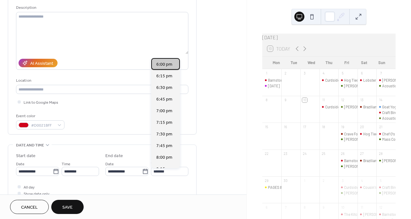 This screenshot has width=411, height=219. I want to click on div: Acoustic Valhalla Live Music, so click(385, 86).